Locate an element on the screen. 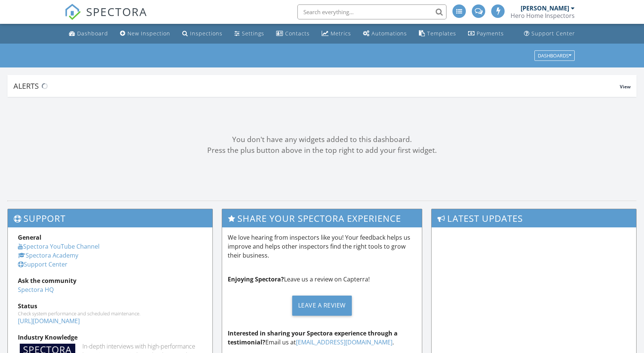 The width and height of the screenshot is (644, 353). a: Leave a Review is located at coordinates (322, 305).